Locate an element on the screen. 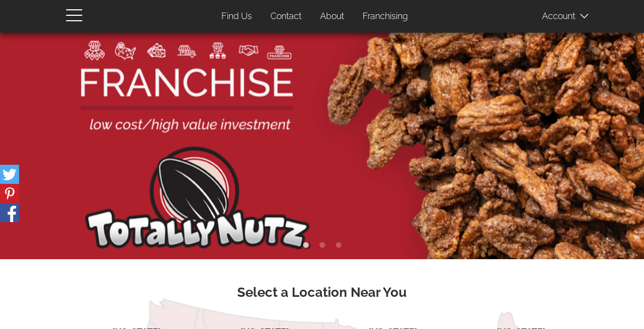 This screenshot has width=644, height=329. a: Contact is located at coordinates (285, 17).